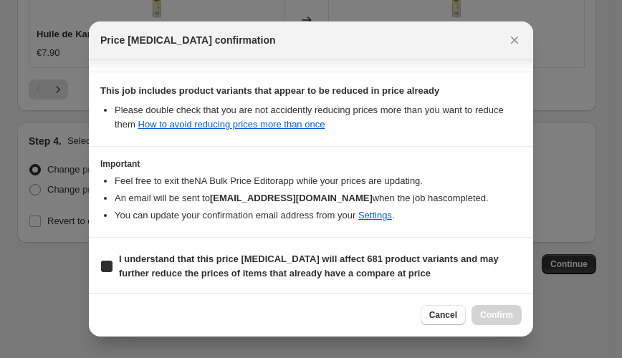 The width and height of the screenshot is (622, 358). What do you see at coordinates (514, 40) in the screenshot?
I see `button: Close` at bounding box center [514, 40].